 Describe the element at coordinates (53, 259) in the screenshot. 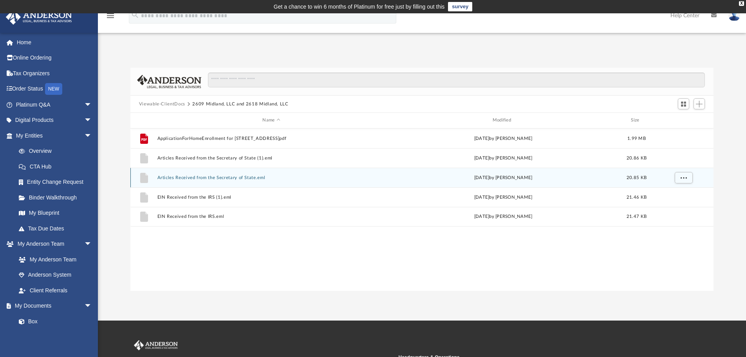

I see `a: My Anderson Team` at that location.